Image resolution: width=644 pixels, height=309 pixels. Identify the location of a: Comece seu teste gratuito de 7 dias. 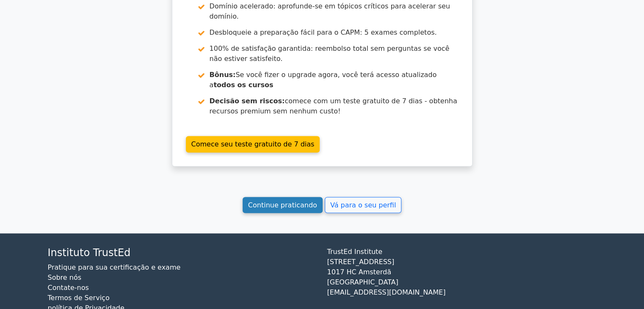
(253, 144).